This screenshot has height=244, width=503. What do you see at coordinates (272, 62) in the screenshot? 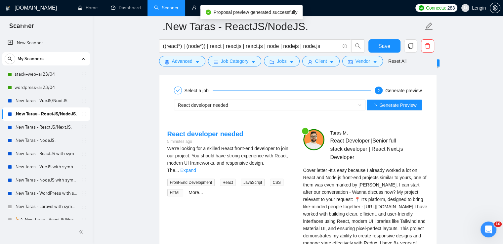
I see `span: folder` at bounding box center [272, 62].